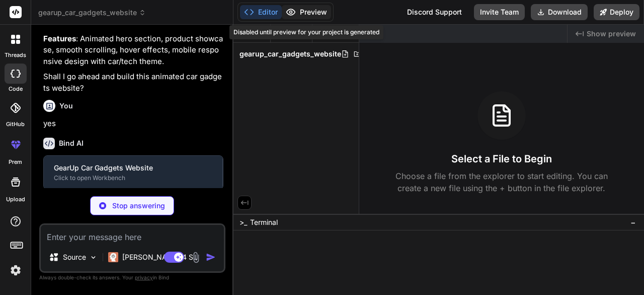  I want to click on label: prem, so click(15, 162).